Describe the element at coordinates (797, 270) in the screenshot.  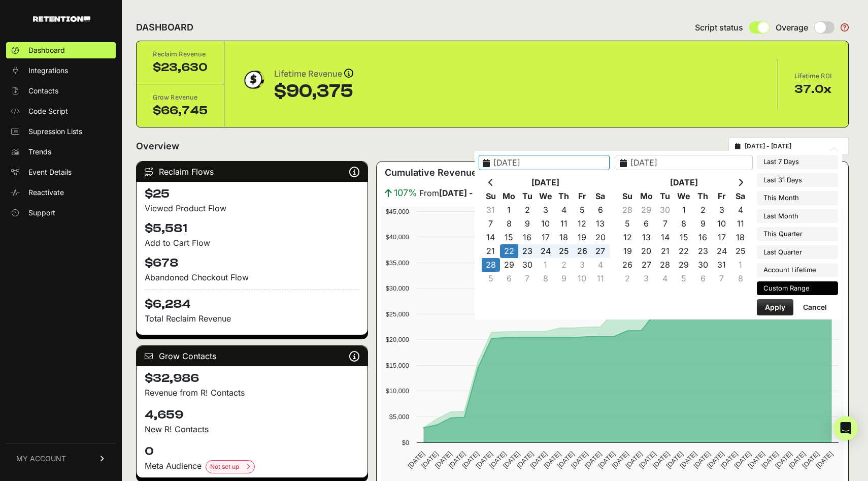
I see `li: Account Lifetime` at that location.